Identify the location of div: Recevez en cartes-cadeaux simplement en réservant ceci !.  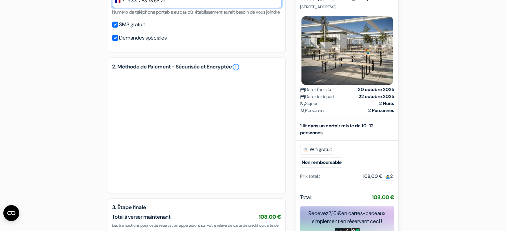
(347, 217).